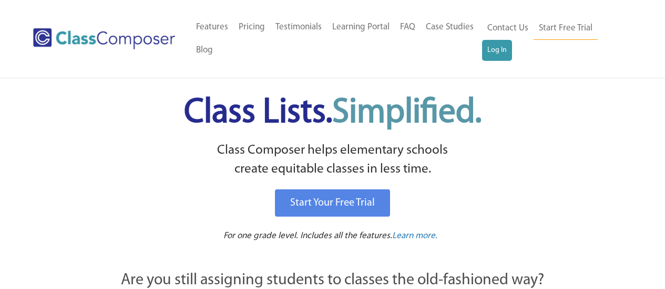 This screenshot has height=289, width=665. Describe the element at coordinates (496, 50) in the screenshot. I see `a: Log In` at that location.